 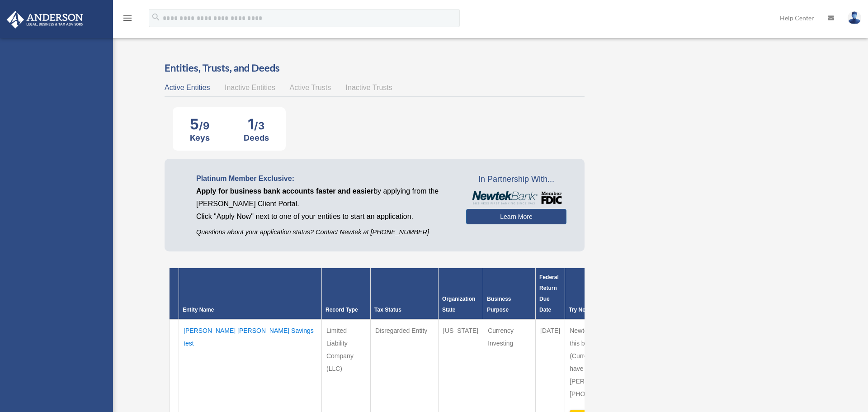 What do you see at coordinates (324, 217) in the screenshot?
I see `p: Click "Apply Now" next to one of your entities to start an application.` at bounding box center [324, 217].